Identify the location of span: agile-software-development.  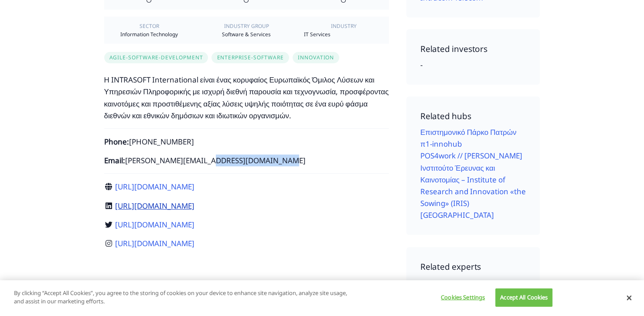
(156, 57).